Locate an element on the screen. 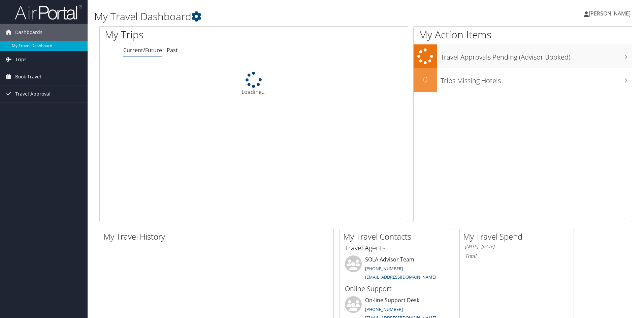 Image resolution: width=644 pixels, height=318 pixels. img: airportal-logo.png is located at coordinates (48, 12).